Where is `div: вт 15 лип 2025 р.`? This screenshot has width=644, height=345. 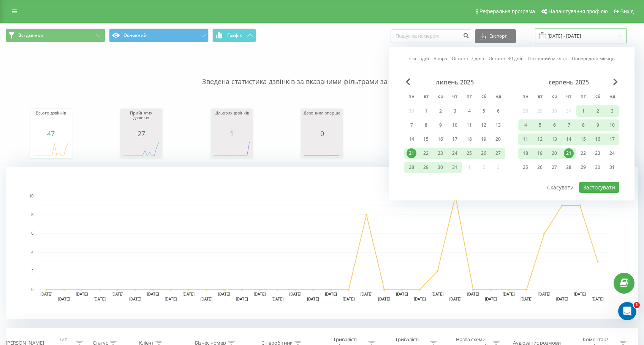 div: вт 15 лип 2025 р. is located at coordinates (426, 139).